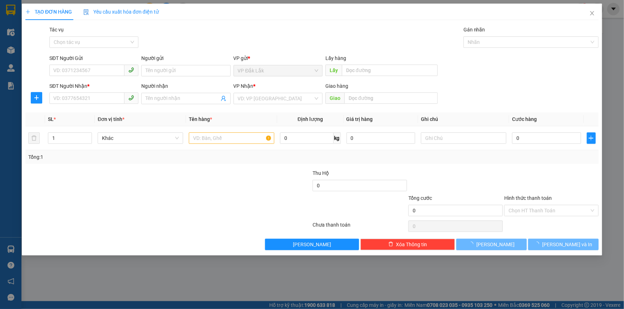  Describe the element at coordinates (463, 119) in the screenshot. I see `th: Ghi chú` at that location.